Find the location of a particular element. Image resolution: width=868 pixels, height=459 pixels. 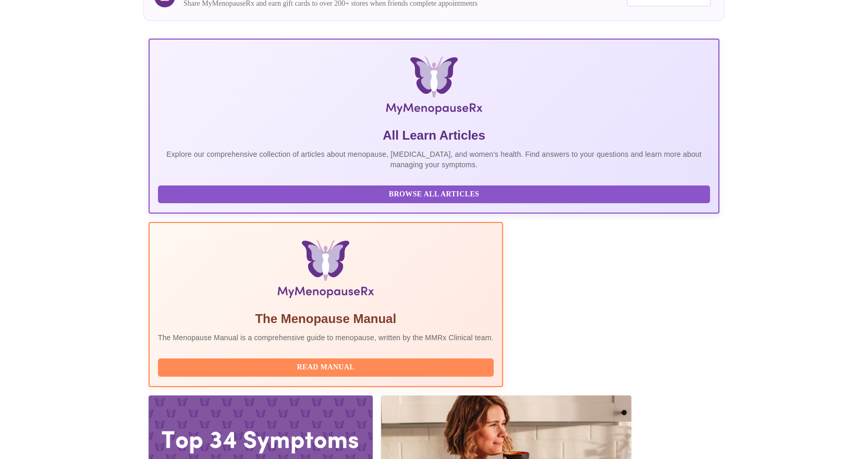

a: Read Manual is located at coordinates (326, 366).